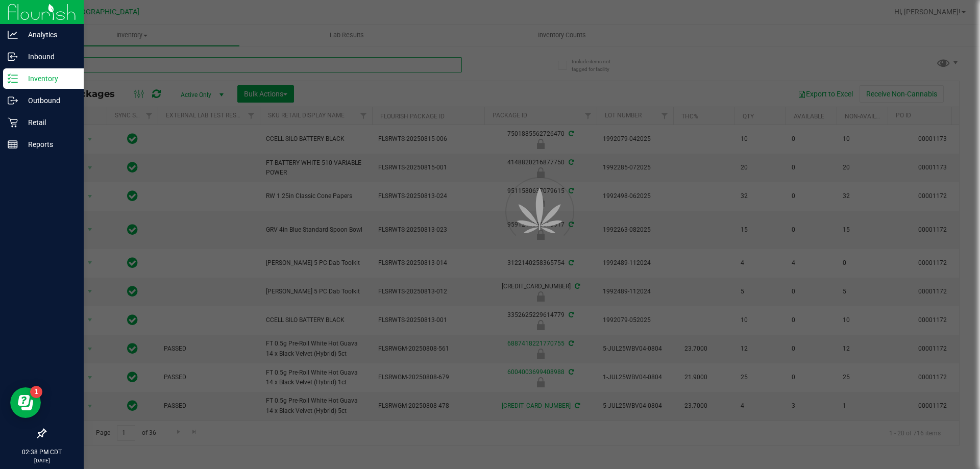 The height and width of the screenshot is (469, 980). I want to click on p: Reports, so click(48, 144).